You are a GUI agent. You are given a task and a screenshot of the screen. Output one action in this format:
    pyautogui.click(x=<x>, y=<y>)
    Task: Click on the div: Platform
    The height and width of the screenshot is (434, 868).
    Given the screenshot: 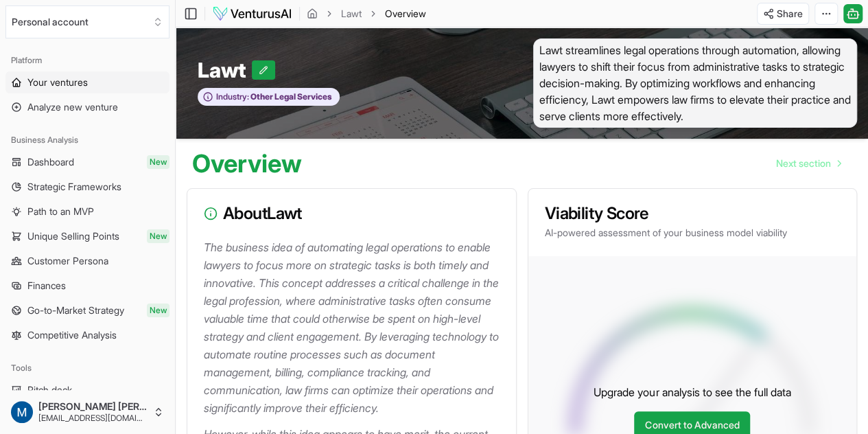 What is the action you would take?
    pyautogui.click(x=87, y=60)
    